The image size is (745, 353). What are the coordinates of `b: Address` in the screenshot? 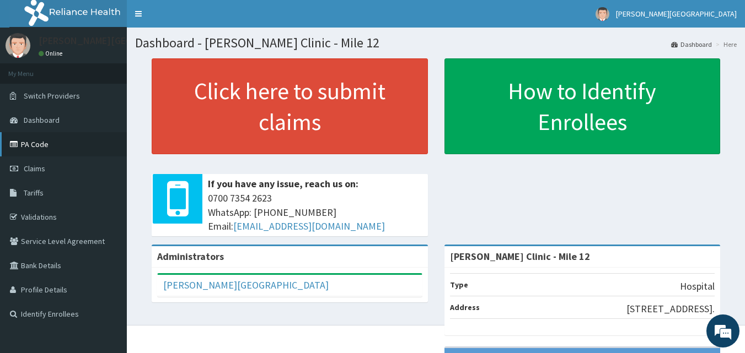 It's located at (465, 308).